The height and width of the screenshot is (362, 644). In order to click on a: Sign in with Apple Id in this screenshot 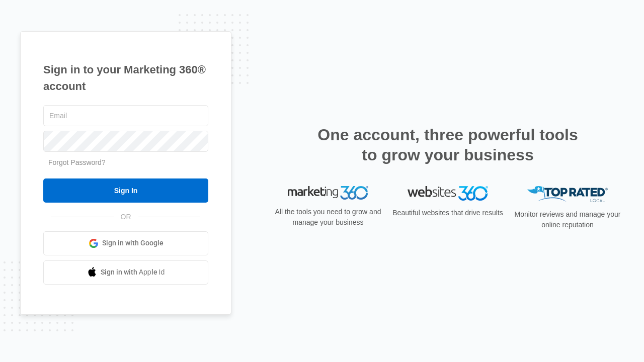, I will do `click(125, 273)`.